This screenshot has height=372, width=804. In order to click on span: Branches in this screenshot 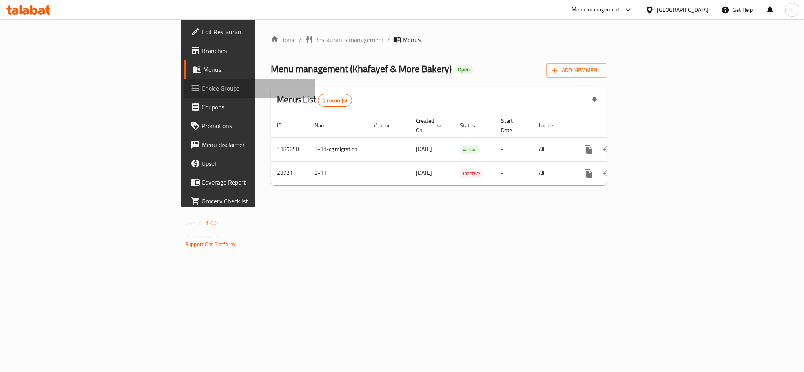, I will do `click(255, 51)`.